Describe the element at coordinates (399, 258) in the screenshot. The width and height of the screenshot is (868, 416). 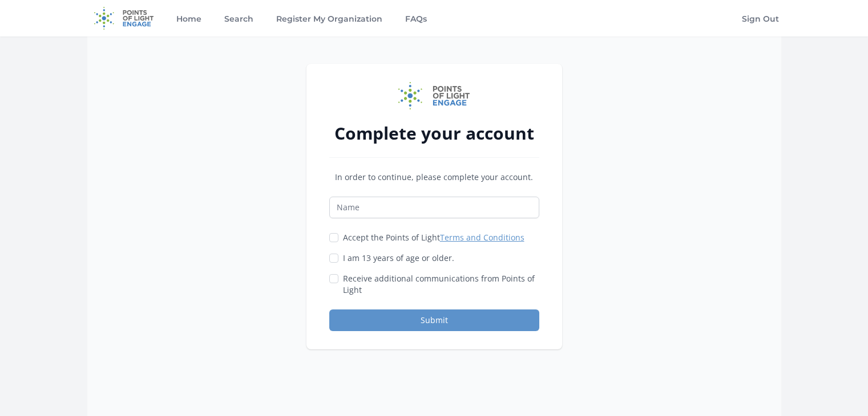
I see `label: I am 13 years of age or older.` at that location.